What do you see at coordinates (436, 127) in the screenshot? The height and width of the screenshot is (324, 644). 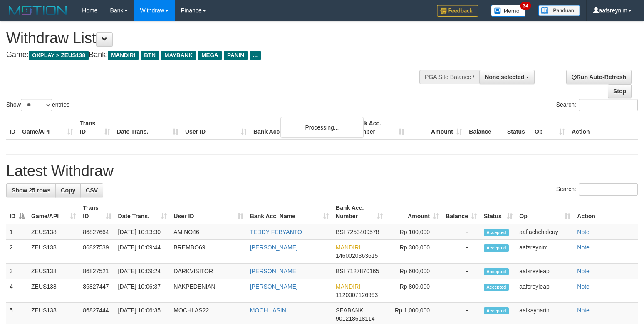 I see `th: Amount` at bounding box center [436, 127].